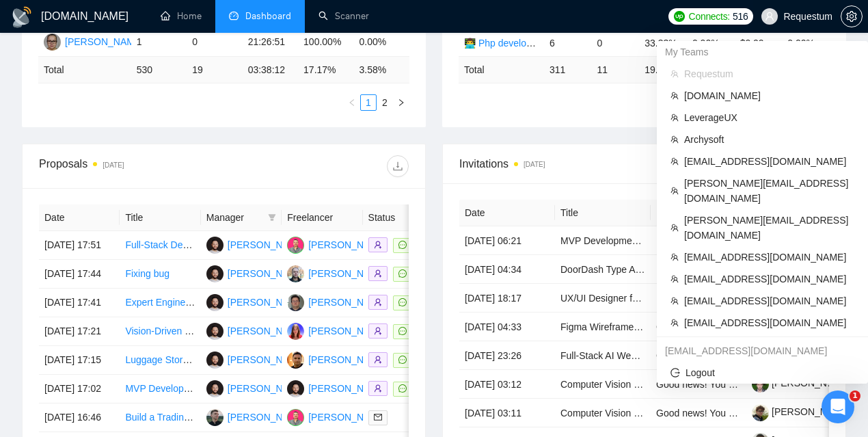 Image resolution: width=868 pixels, height=437 pixels. Describe the element at coordinates (235, 217) in the screenshot. I see `span: Manager` at that location.